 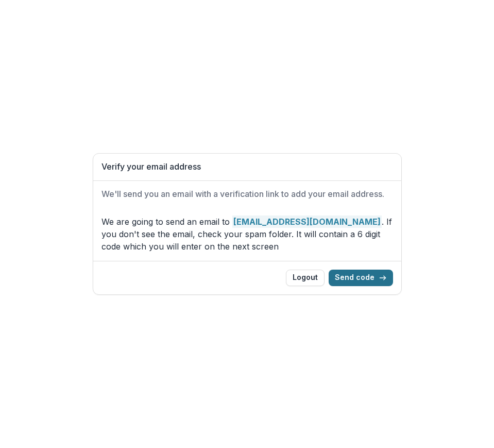 What do you see at coordinates (247, 234) in the screenshot?
I see `p: We are going to send an email to . If you don't see the email, check your spam folder. It will co...` at bounding box center [247, 234].